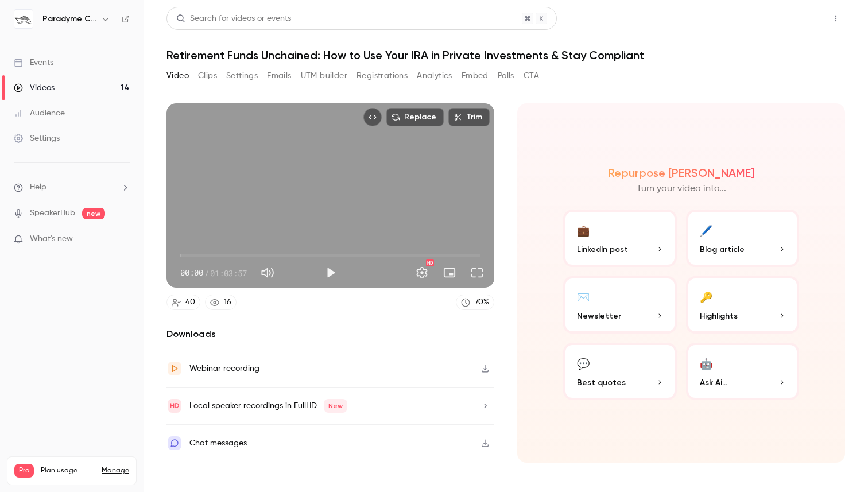 The image size is (868, 492). Describe the element at coordinates (33, 88) in the screenshot. I see `div: Videos` at that location.